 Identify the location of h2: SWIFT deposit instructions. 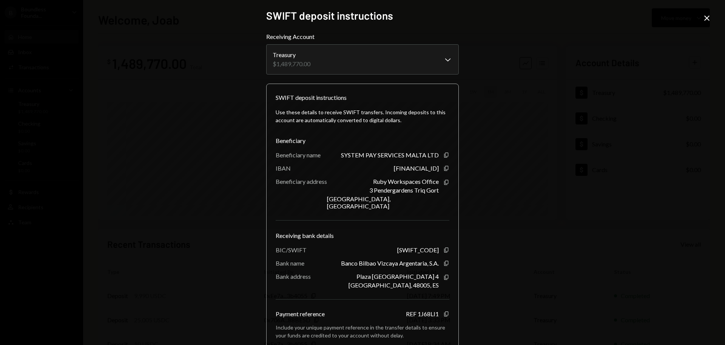
(363, 15).